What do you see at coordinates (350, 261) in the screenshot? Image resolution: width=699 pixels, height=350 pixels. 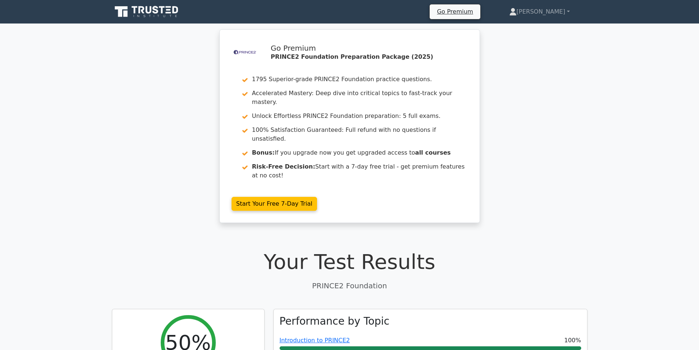 I see `h1: Your Test Results` at bounding box center [350, 261].